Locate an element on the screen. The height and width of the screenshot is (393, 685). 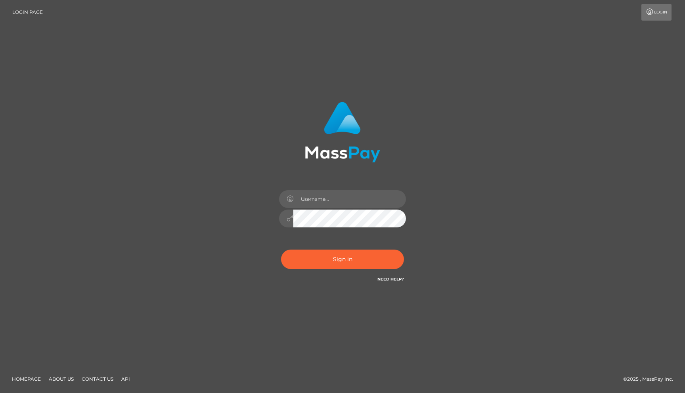
a: Login Page is located at coordinates (27, 12).